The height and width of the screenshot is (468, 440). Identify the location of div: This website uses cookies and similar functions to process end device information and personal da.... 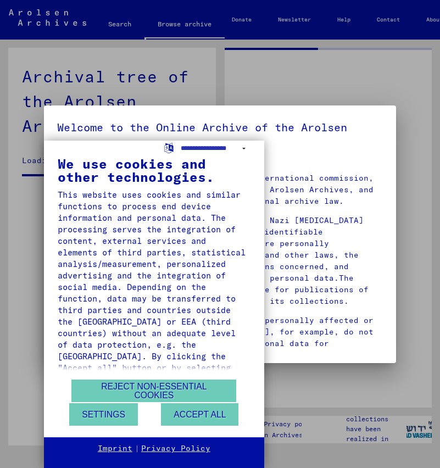
(154, 316).